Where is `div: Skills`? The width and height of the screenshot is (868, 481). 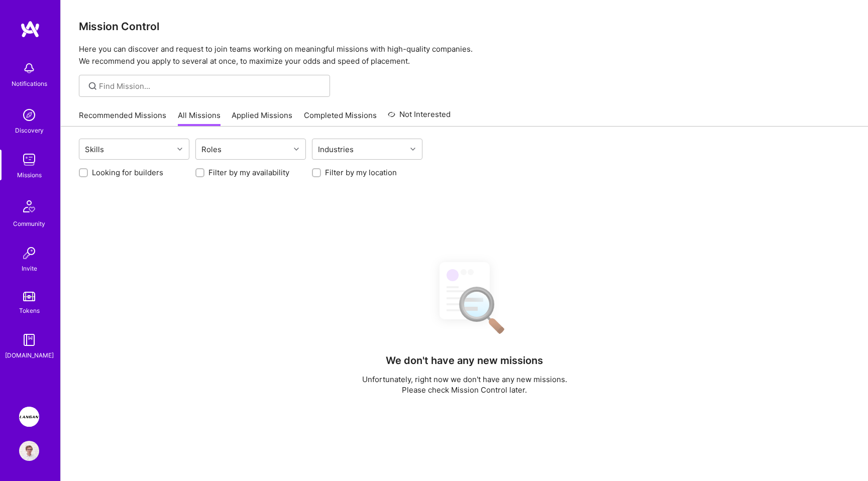
div: Skills is located at coordinates (94, 149).